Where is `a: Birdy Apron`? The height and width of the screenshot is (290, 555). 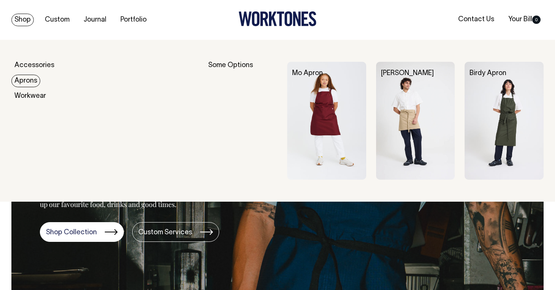 a: Birdy Apron is located at coordinates (487, 73).